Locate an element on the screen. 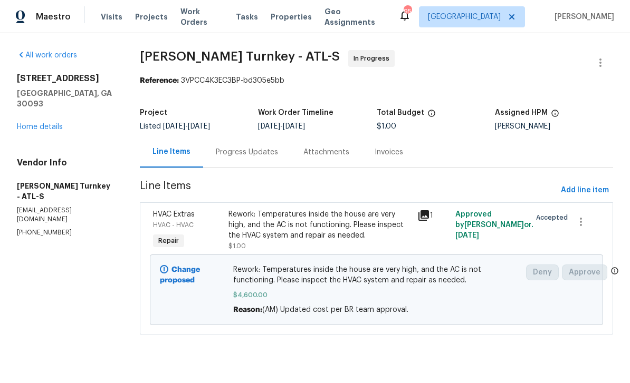 The height and width of the screenshot is (383, 630). button: Deny is located at coordinates (542, 273).